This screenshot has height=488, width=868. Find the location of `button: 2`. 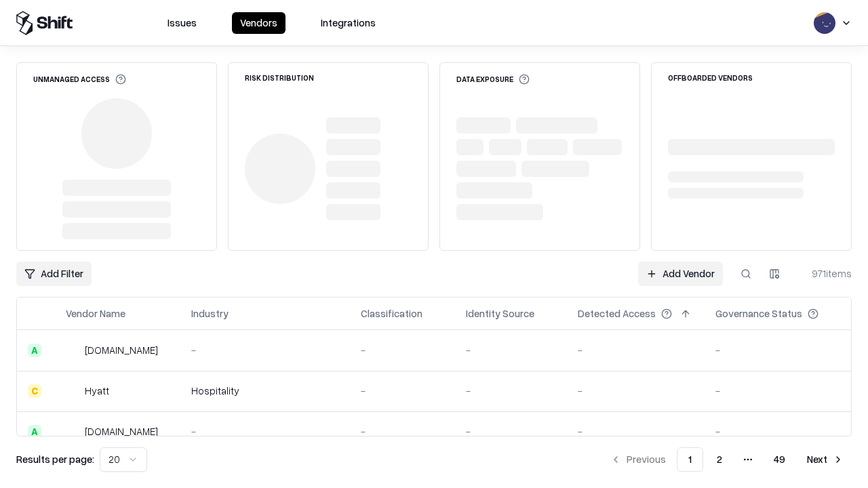

button: 2 is located at coordinates (719, 460).